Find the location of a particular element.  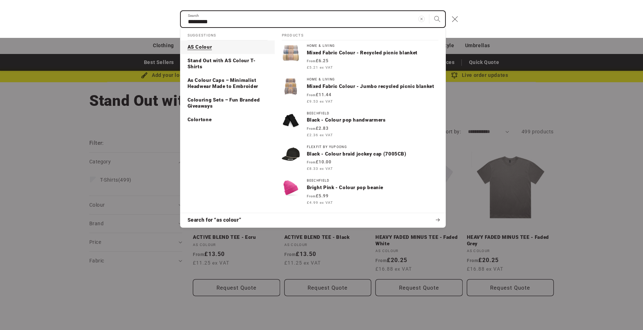

a: BeechfieldBright Pink - Colour pop beanie From£5.99 £4.99 ex VAT is located at coordinates (360, 192).